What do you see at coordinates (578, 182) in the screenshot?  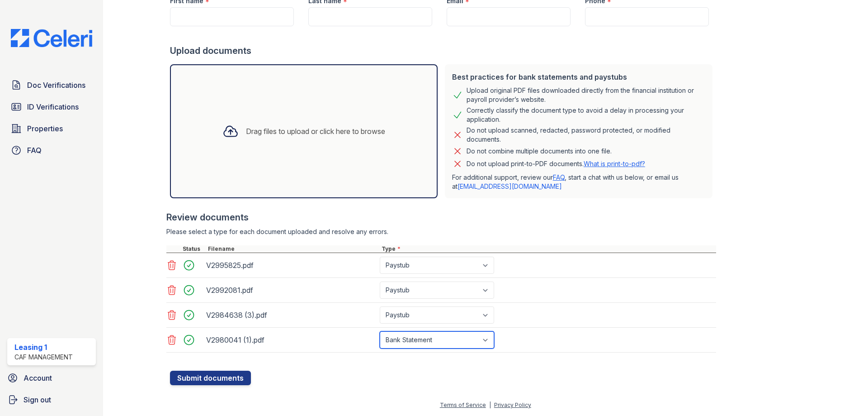 I see `p: For additional support, review our , start a chat with us below, or email us at` at bounding box center [578, 182].